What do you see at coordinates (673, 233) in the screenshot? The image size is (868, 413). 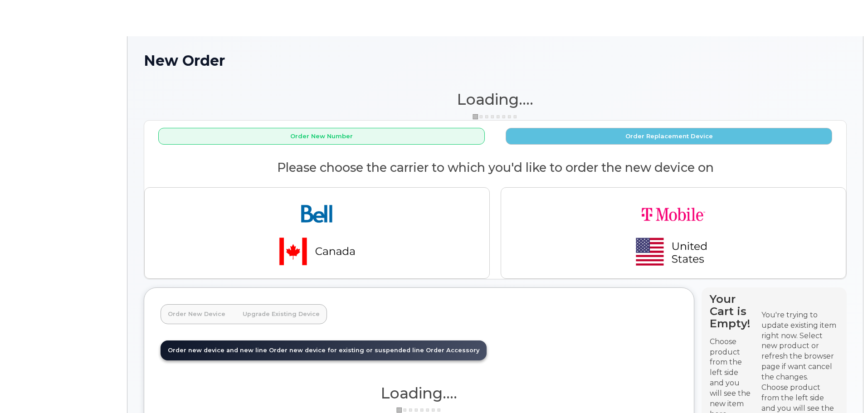 I see `img: t-mobile-78392d334a420d5b7f0e63d4fa81f6287a21d394dc80d677554bb55bbab1186f.png` at bounding box center [673, 233].